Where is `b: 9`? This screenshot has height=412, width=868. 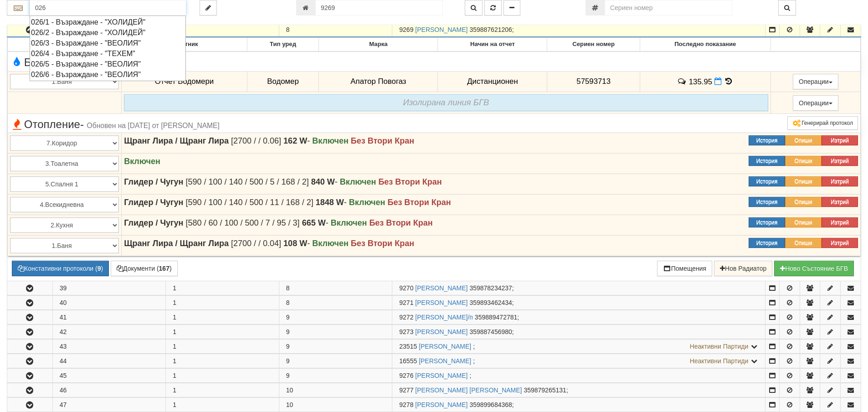 b: 9 is located at coordinates (99, 268).